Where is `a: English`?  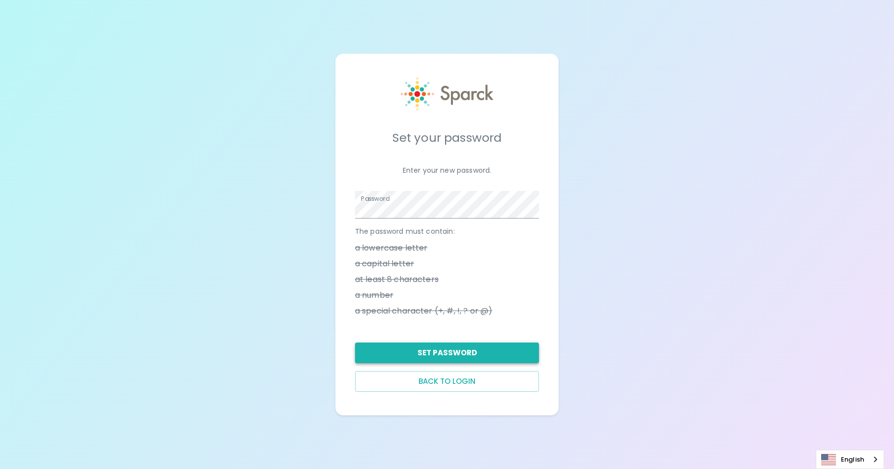 a: English is located at coordinates (850, 459).